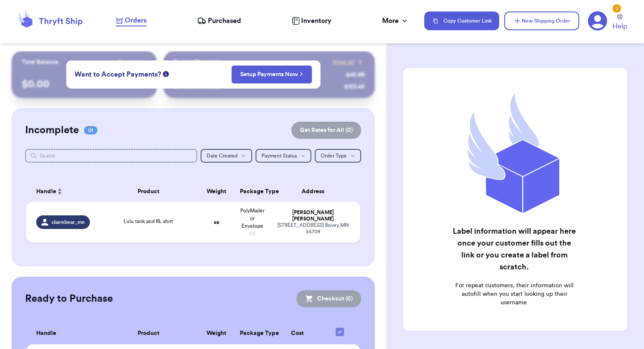  I want to click on button: Get Rates for All (0), so click(326, 130).